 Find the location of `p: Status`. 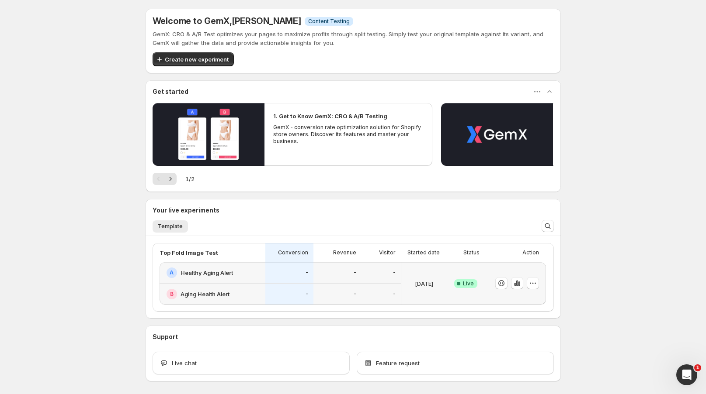

p: Status is located at coordinates (471, 253).